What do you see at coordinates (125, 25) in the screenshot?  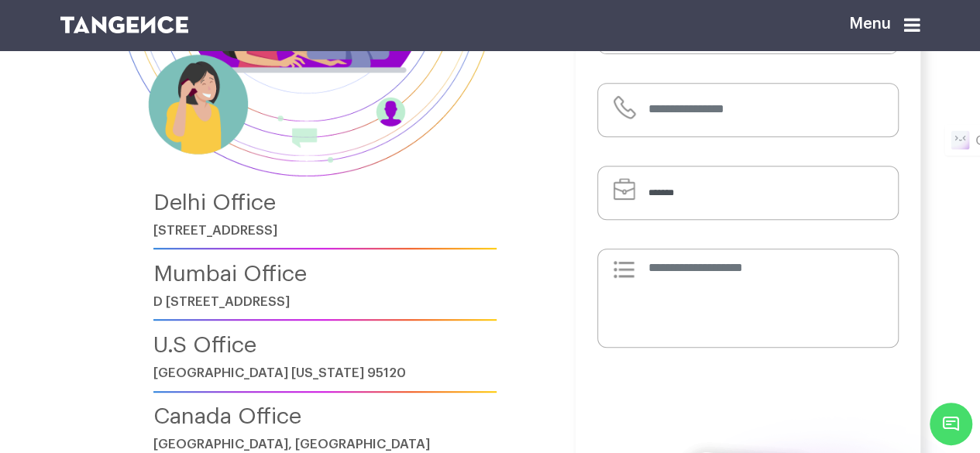 I see `img: logo SVG` at bounding box center [125, 25].